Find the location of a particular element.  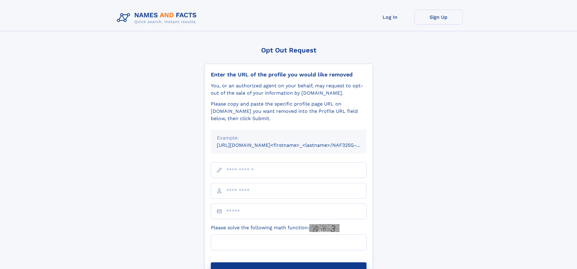

div: Opt Out Request is located at coordinates (289, 50).